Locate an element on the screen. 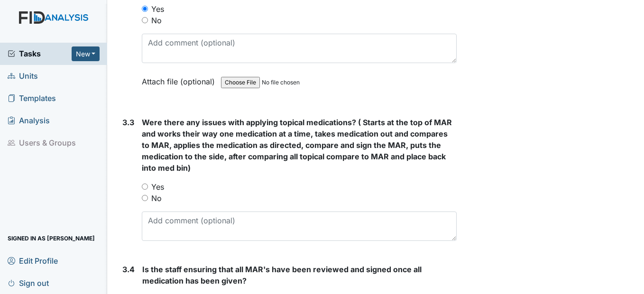 This screenshot has height=294, width=644. span: Sign out is located at coordinates (28, 283).